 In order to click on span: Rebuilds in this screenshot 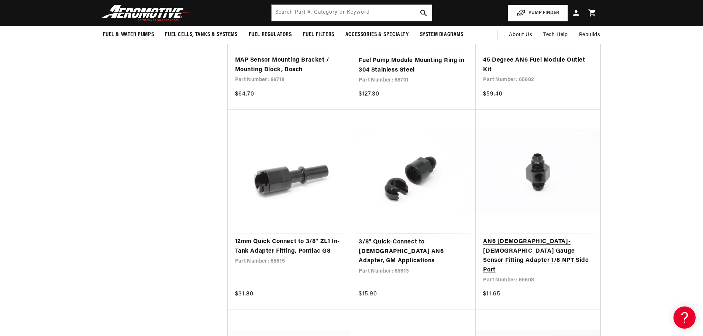, I will do `click(590, 35)`.